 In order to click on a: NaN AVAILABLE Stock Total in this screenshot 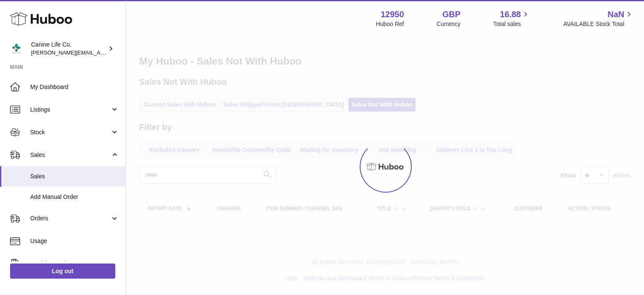, I will do `click(598, 18)`.